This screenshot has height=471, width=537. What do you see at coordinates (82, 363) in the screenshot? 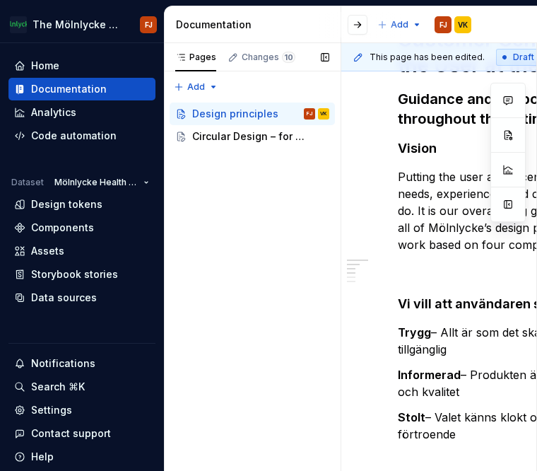
I see `button: Notifications` at bounding box center [82, 363].